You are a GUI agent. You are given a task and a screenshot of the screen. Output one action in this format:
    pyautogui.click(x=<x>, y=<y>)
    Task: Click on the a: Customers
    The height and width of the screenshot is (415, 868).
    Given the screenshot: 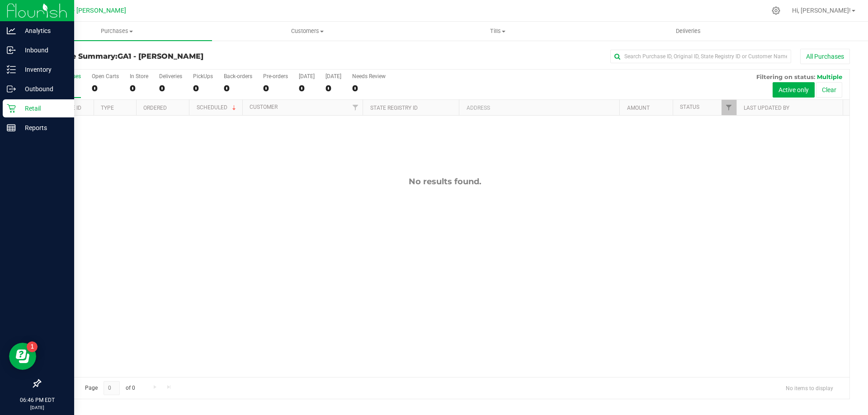 What is the action you would take?
    pyautogui.click(x=307, y=31)
    